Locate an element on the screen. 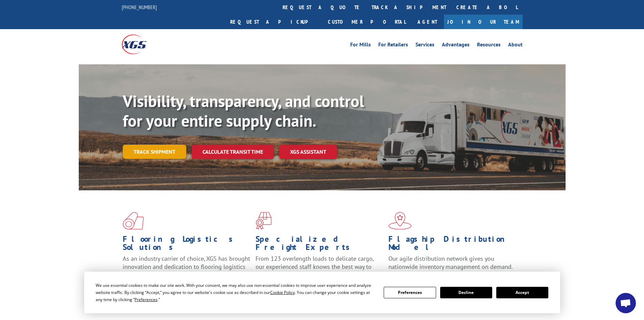  span: As an industry carrier of choice, XGS has brought innovation and dedication to flooring logistics... is located at coordinates (186, 267).